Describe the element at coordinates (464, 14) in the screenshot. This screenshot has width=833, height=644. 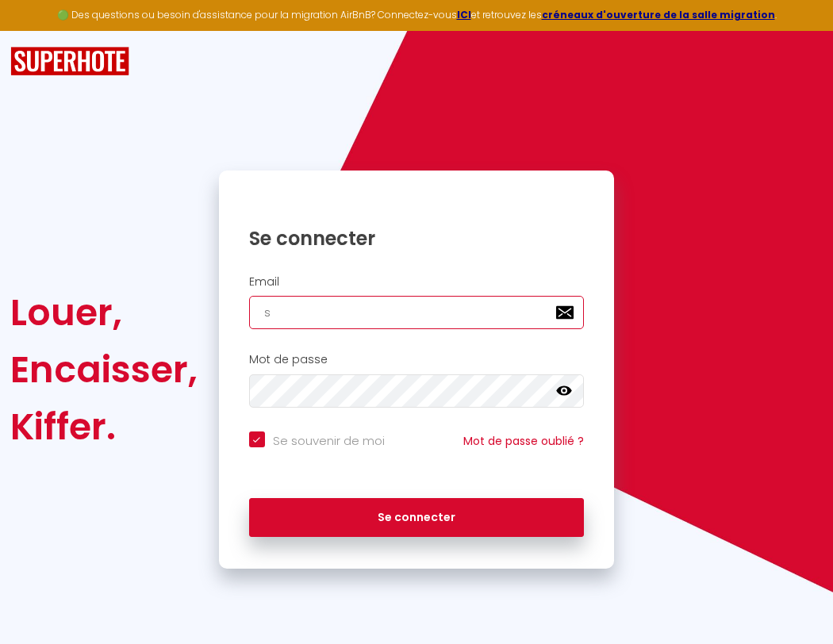
I see `strong: ICI` at that location.